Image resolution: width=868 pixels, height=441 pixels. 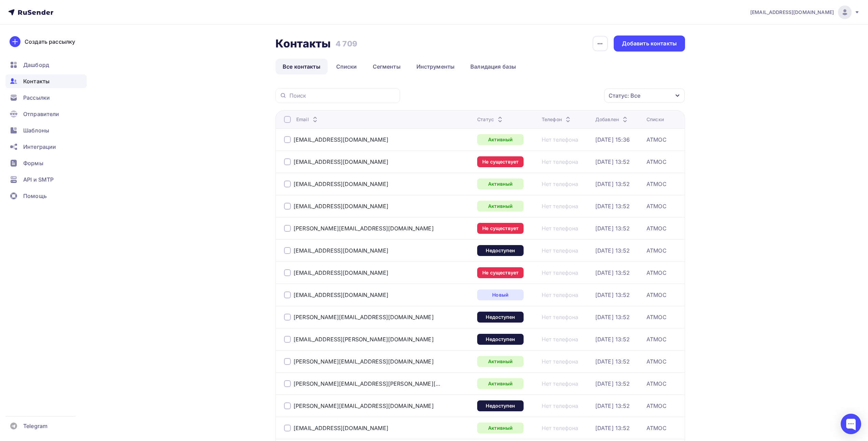 What do you see at coordinates (346, 67) in the screenshot?
I see `a: Списки` at bounding box center [346, 67].